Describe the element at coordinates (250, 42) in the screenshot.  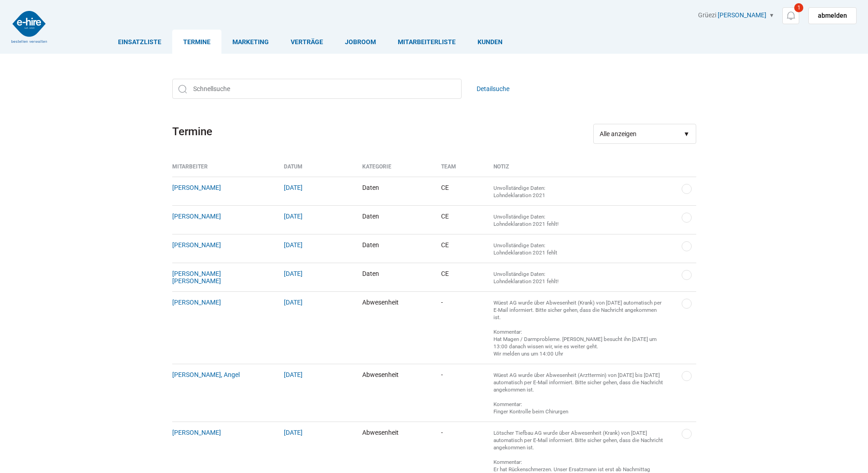
I see `a: Marketing` at that location.